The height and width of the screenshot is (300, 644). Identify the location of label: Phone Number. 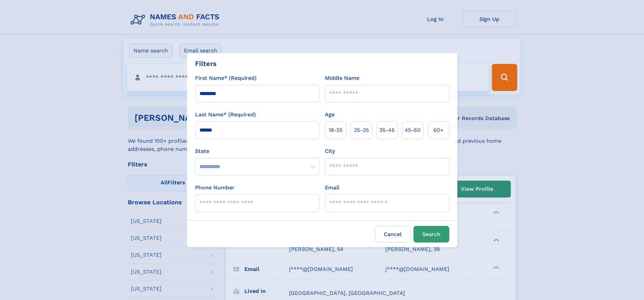
(214, 188).